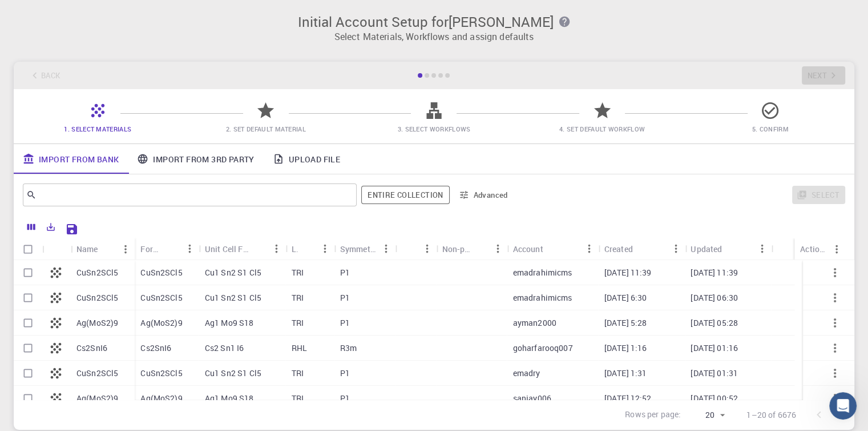 Image resolution: width=868 pixels, height=431 pixels. What do you see at coordinates (416, 248) in the screenshot?
I see `div: Tags` at bounding box center [416, 248].